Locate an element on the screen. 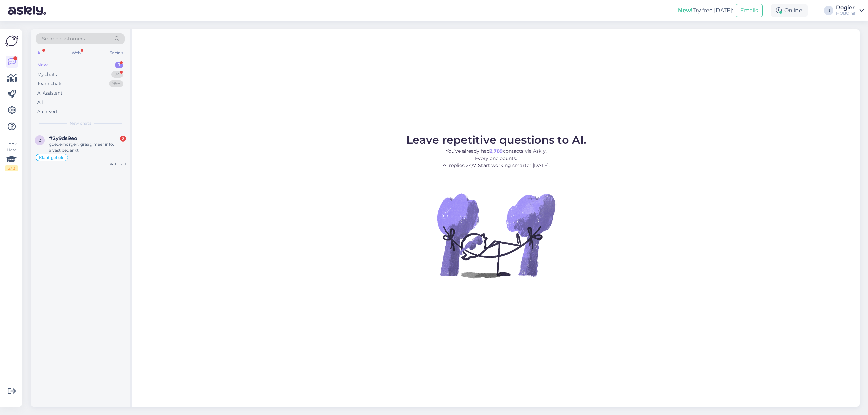 Image resolution: width=868 pixels, height=415 pixels. div: 74 is located at coordinates (117, 75).